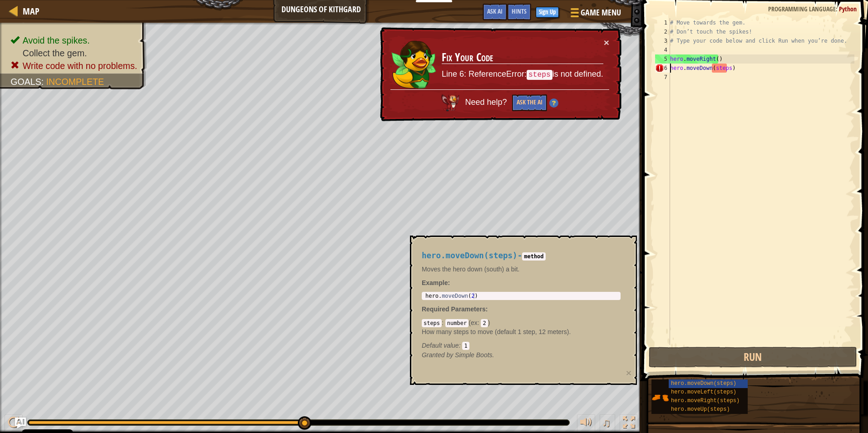 This screenshot has width=868, height=433. Describe the element at coordinates (14, 424) in the screenshot. I see `button: Ctrl + P: Play` at that location.